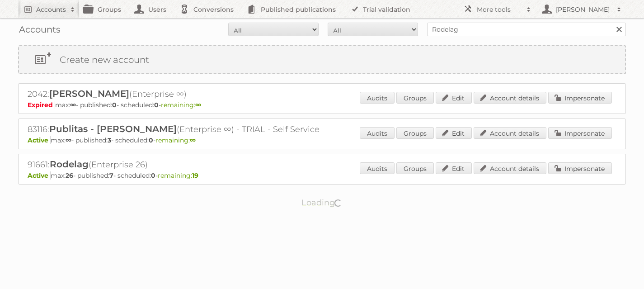 Image resolution: width=644 pixels, height=289 pixels. I want to click on p: Loading, so click(322, 202).